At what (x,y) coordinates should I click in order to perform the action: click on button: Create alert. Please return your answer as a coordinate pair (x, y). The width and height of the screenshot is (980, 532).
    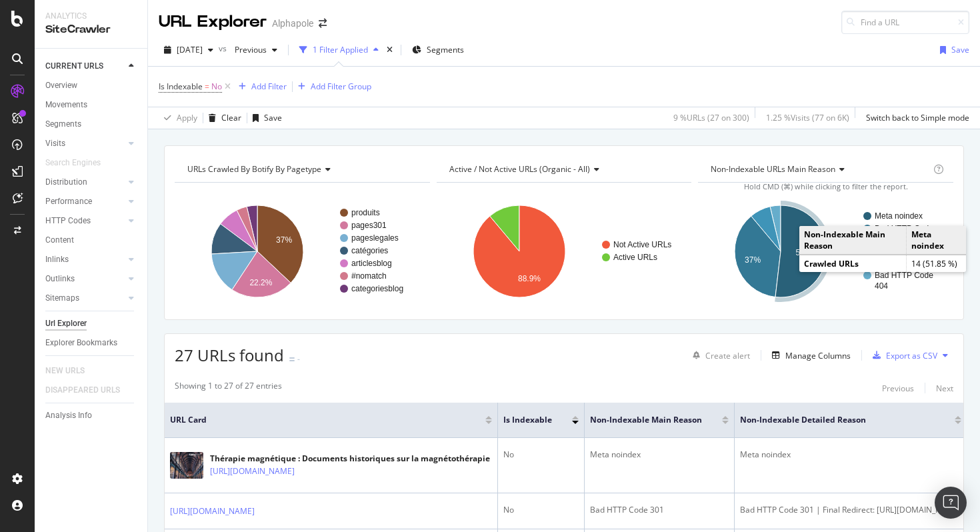
    Looking at the image, I should click on (719, 356).